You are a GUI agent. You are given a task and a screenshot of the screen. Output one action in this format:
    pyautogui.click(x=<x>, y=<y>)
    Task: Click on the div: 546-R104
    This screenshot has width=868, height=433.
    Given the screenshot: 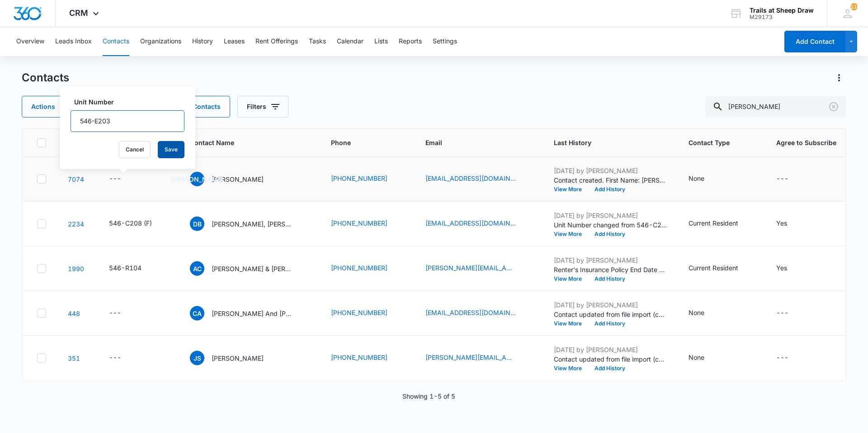 What is the action you would take?
    pyautogui.click(x=125, y=268)
    